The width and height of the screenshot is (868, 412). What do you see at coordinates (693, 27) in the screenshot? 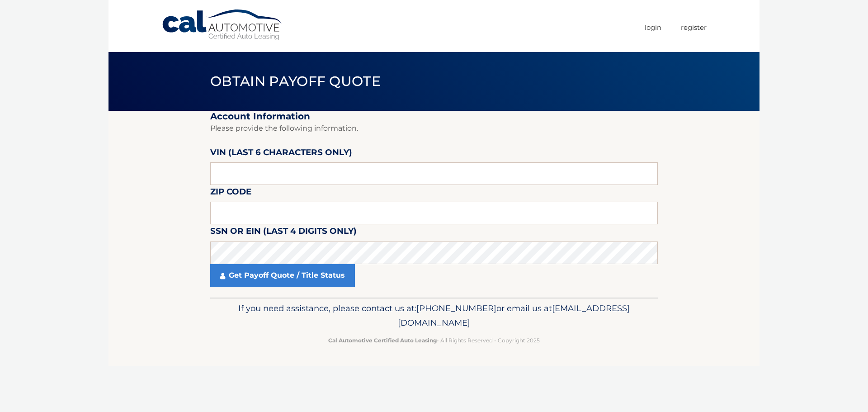
I see `a: Register` at bounding box center [693, 27].